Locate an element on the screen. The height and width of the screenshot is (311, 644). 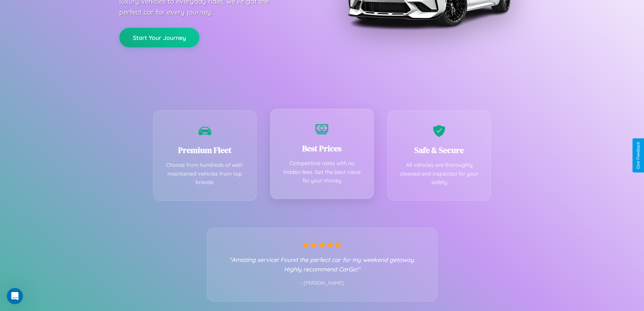
button: Start Your Journey is located at coordinates (159, 38).